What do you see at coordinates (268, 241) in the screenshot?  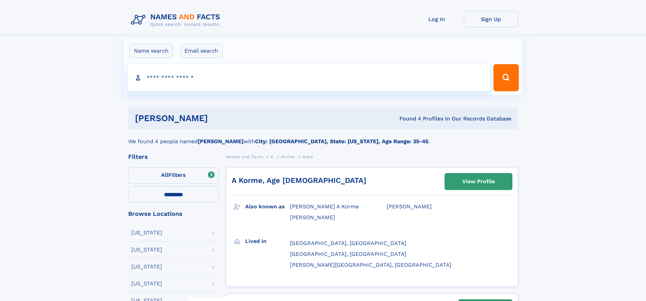 I see `h3: Lived in` at bounding box center [268, 241].